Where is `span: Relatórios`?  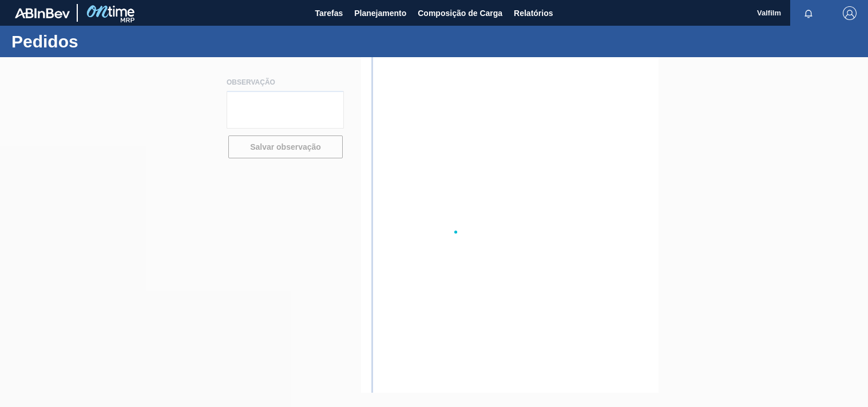 span: Relatórios is located at coordinates (533, 13).